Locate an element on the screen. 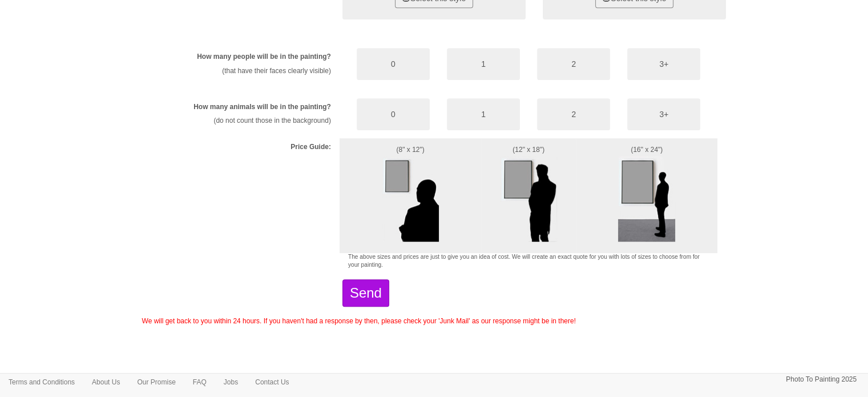  img: Example size of a large painting is located at coordinates (647, 198).